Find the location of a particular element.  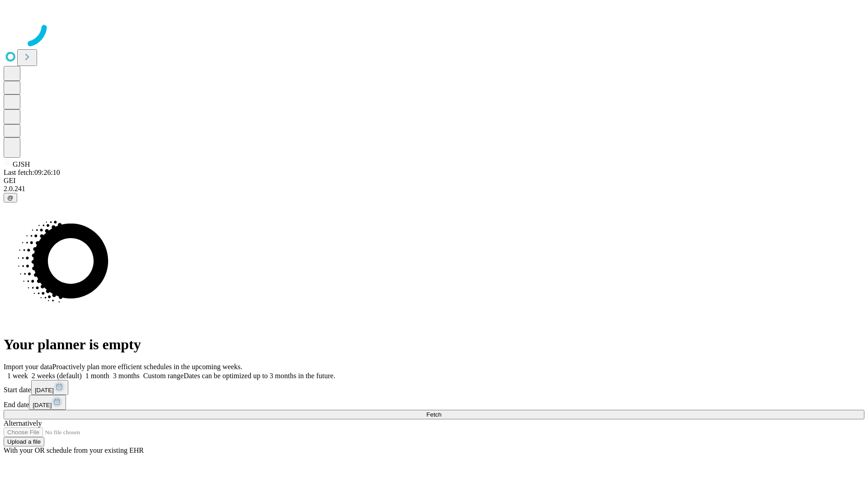

button: Upload a file is located at coordinates (24, 441).